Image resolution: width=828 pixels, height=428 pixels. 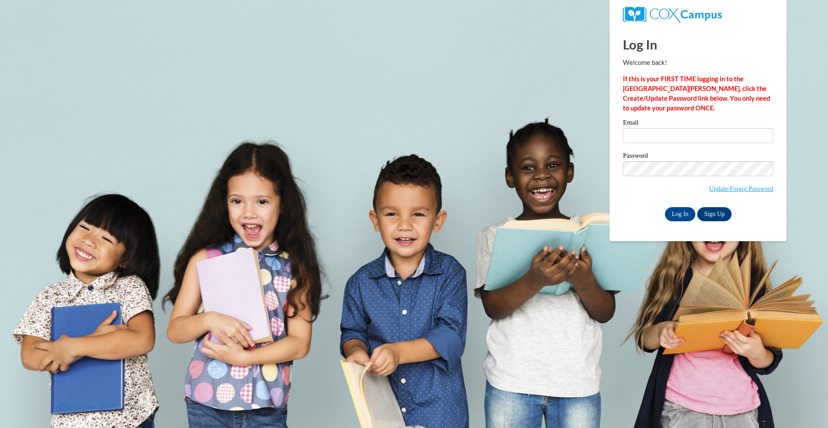 What do you see at coordinates (698, 63) in the screenshot?
I see `p: Welcome back!` at bounding box center [698, 63].